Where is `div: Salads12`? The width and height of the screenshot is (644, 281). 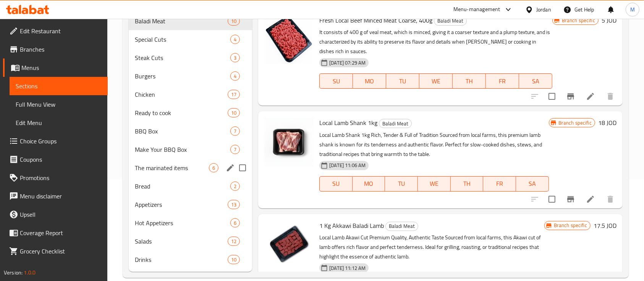
div: Salads12 is located at coordinates (190, 241).